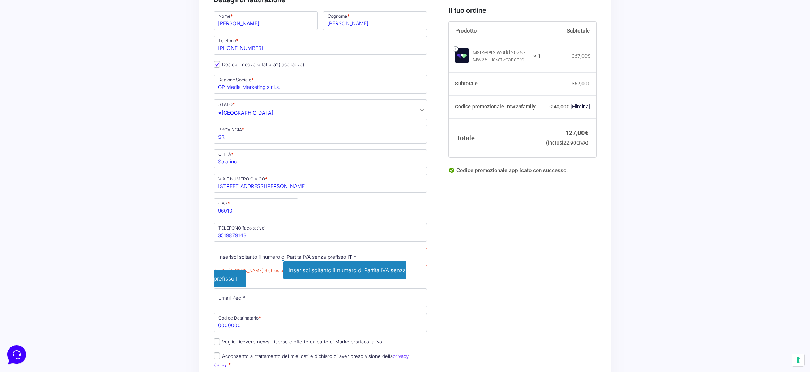 The image size is (810, 372). I want to click on th: Codice promozionale: mw25family, so click(495, 107).